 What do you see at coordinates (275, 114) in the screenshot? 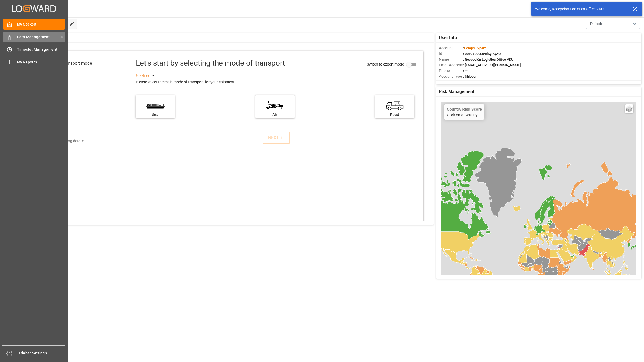
I see `div: Air` at bounding box center [275, 114].